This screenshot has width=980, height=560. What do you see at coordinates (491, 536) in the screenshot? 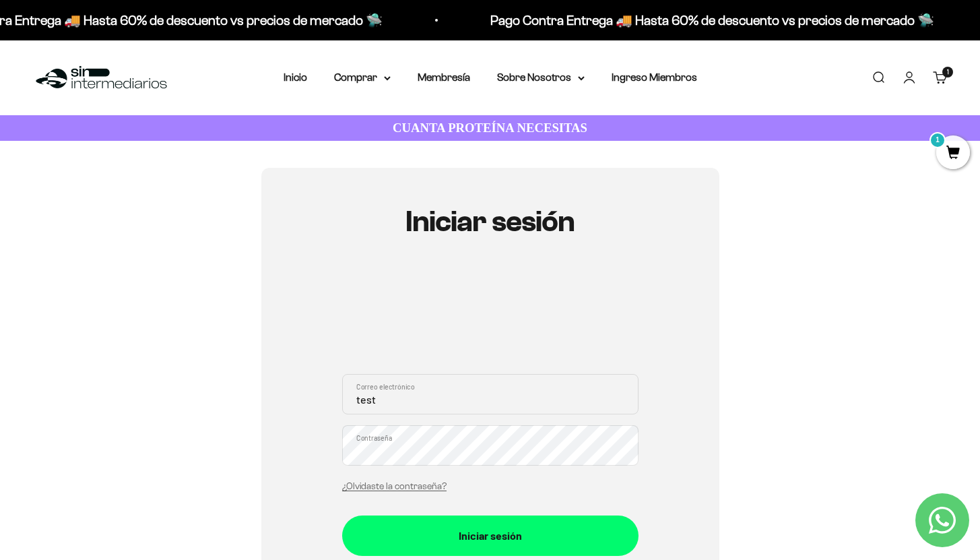
I see `div: Iniciar sesión` at bounding box center [491, 536].